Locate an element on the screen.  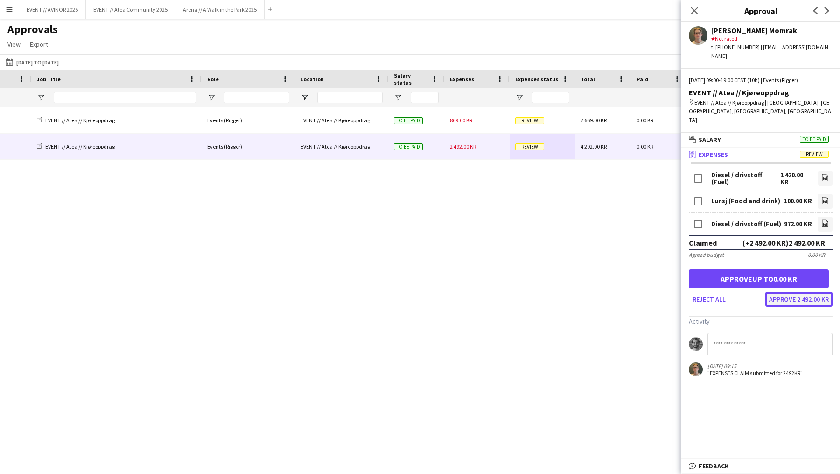
mat-expansion-panel-header: Feedback is located at coordinates (760, 466).